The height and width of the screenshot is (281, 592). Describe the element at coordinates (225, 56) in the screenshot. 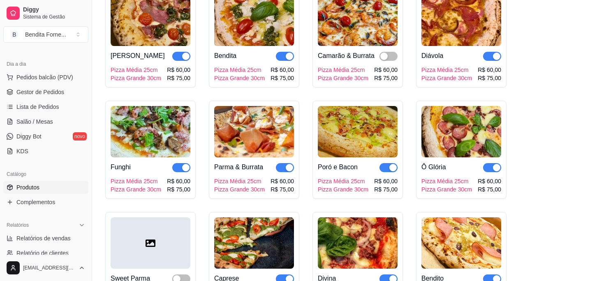

I see `div: Bendita` at that location.